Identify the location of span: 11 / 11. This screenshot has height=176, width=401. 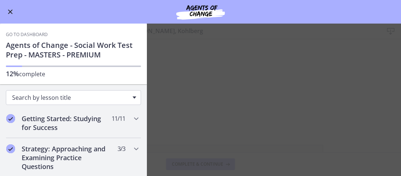
(118, 118).